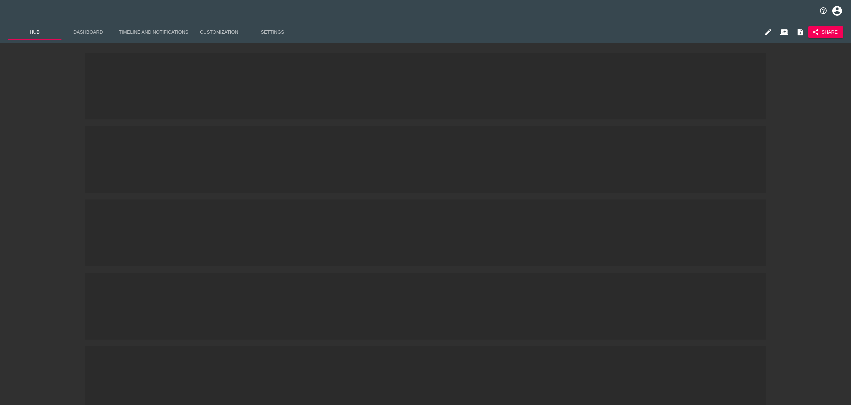  I want to click on button: Share, so click(825, 32).